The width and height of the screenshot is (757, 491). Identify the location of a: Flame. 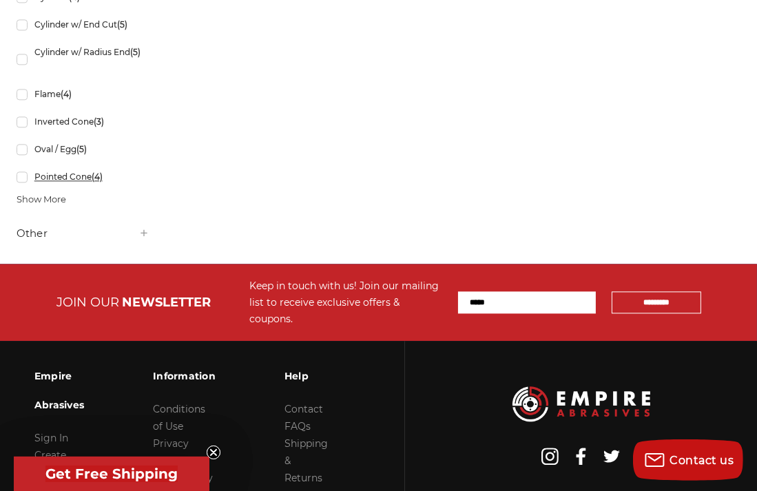
(83, 94).